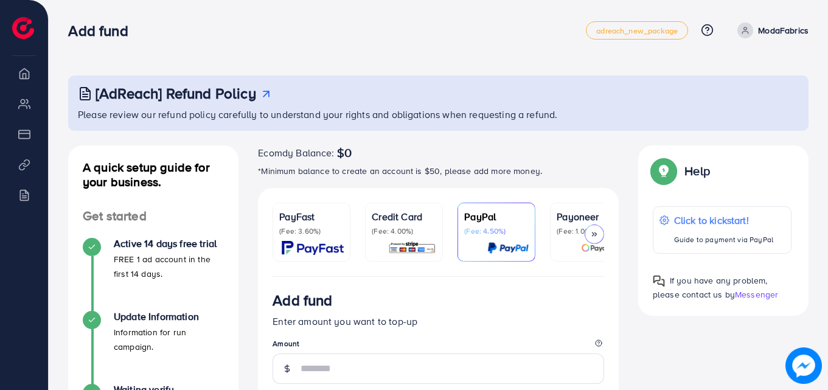 This screenshot has width=828, height=390. Describe the element at coordinates (176, 93) in the screenshot. I see `h3: [AdReach] Refund Policy` at that location.